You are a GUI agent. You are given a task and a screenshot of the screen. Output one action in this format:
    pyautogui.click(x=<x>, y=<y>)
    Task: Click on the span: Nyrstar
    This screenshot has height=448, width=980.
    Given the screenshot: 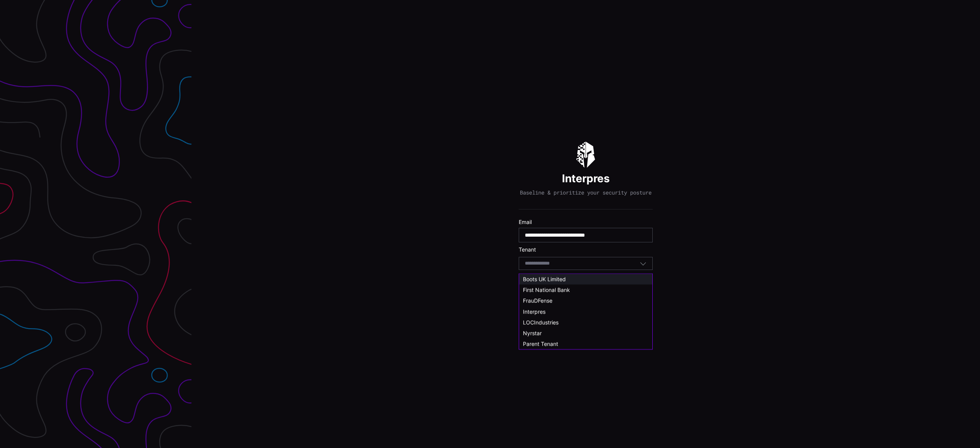 What is the action you would take?
    pyautogui.click(x=532, y=333)
    